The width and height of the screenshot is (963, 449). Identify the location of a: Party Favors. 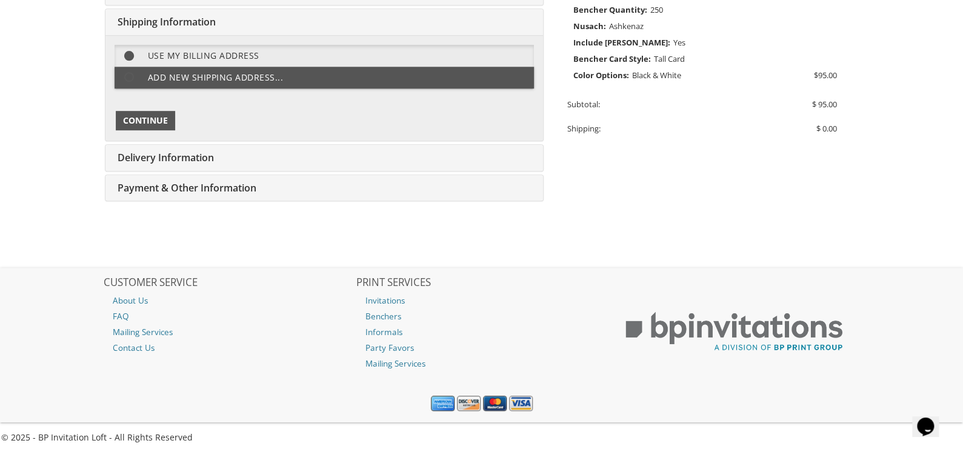
(482, 348).